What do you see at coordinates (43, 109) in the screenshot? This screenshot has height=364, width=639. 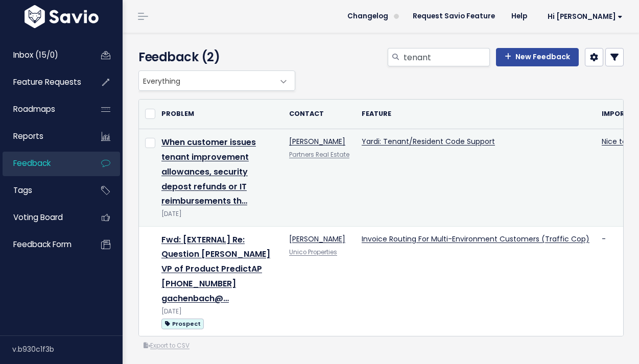 I see `a: Roadmaps` at bounding box center [43, 109].